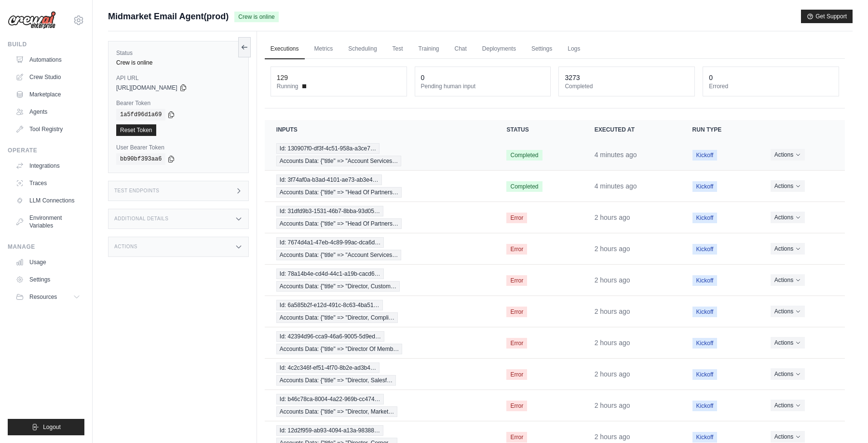  What do you see at coordinates (48, 129) in the screenshot?
I see `a: Tool Registry` at bounding box center [48, 129].